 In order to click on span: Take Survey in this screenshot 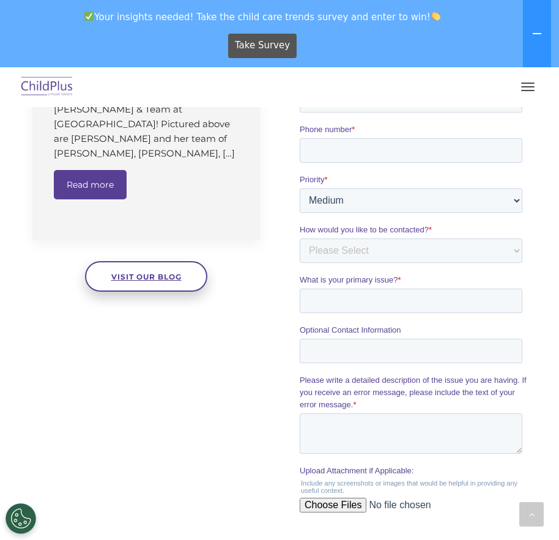, I will do `click(262, 45)`.